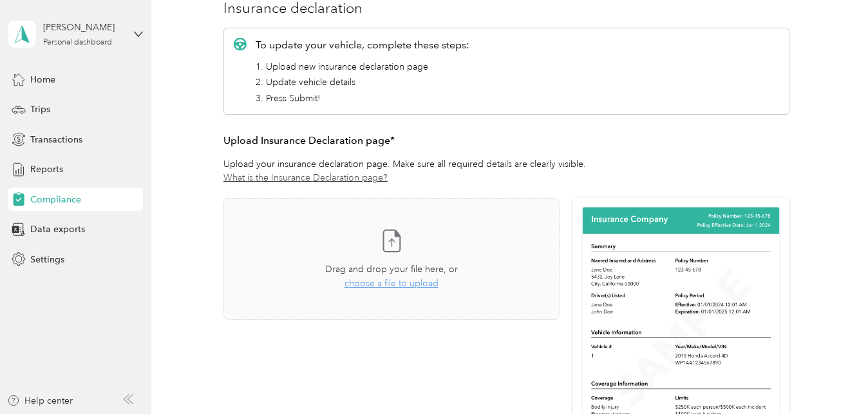 This screenshot has width=868, height=414. What do you see at coordinates (392, 258) in the screenshot?
I see `span: Drag and drop your file here, orchoose a file to upload` at bounding box center [392, 258].